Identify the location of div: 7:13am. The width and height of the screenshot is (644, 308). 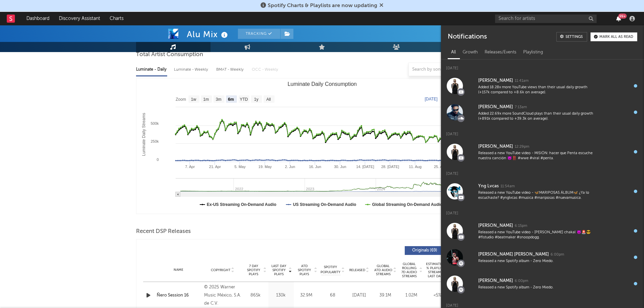
(521, 107).